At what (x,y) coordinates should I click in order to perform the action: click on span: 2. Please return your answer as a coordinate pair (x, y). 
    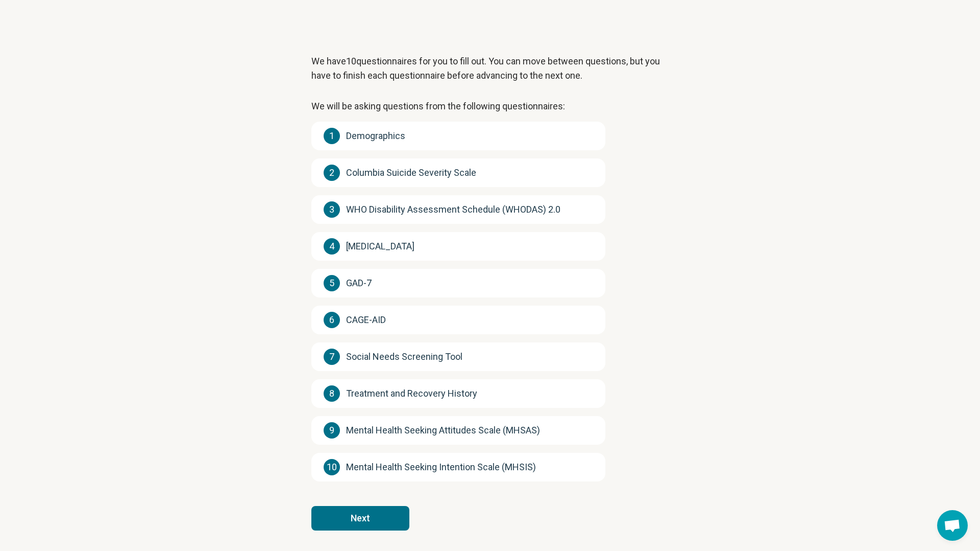
    Looking at the image, I should click on (332, 173).